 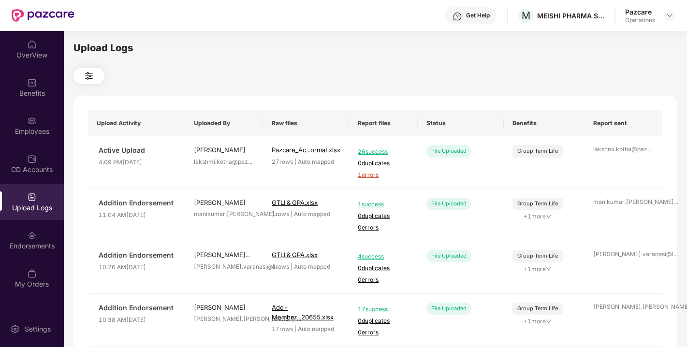 What do you see at coordinates (32, 45) in the screenshot?
I see `img: svg+xml;base64,PHN2ZyBpZD0iSG9tZSIgeG1sbnM9Imh0dHA6Ly93d3cudzMub3JnLzIwMDAvc3ZnIiB3aWR0aD0iMjAiIG...` at bounding box center [32, 45].